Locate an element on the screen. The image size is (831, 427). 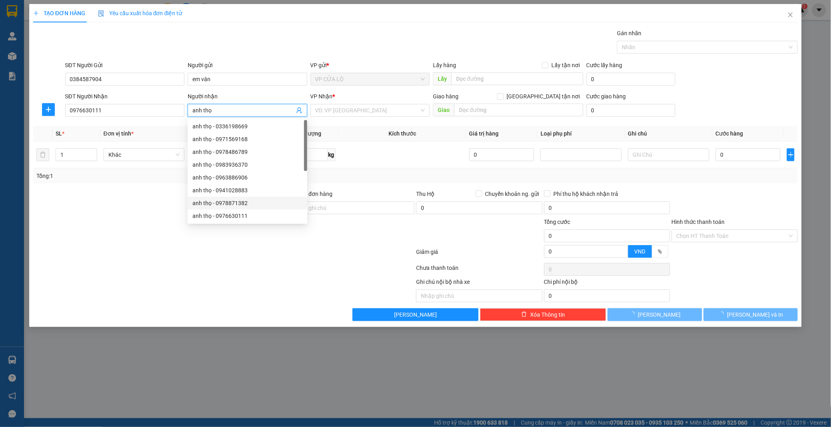
input: Cước lấy hàng is located at coordinates (631, 79).